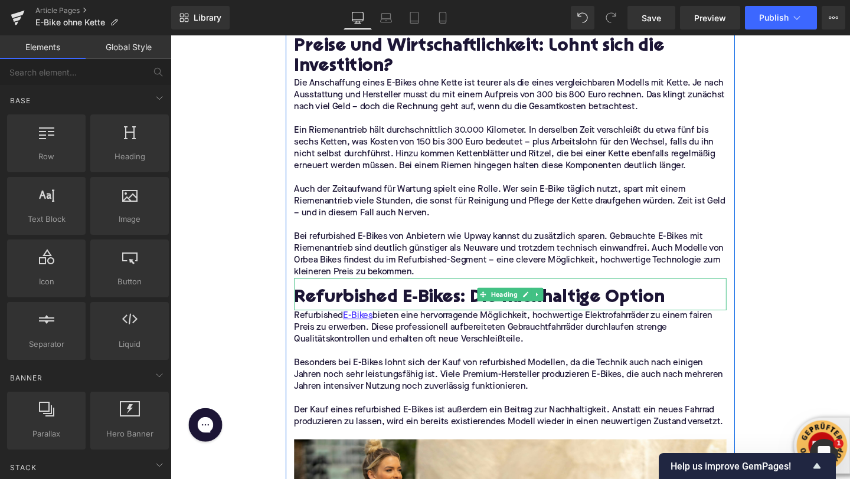 Image resolution: width=850 pixels, height=479 pixels. Describe the element at coordinates (357, 308) in the screenshot. I see `p: Refurbished bieten eine hervorragende Möglichkeit, hochwertige Elektrofahrräder zu einem fairen P...` at that location.